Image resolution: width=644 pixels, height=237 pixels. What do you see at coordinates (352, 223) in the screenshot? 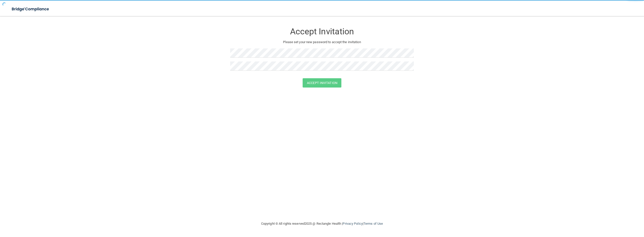
I see `a: Privacy Policy` at bounding box center [352, 223].